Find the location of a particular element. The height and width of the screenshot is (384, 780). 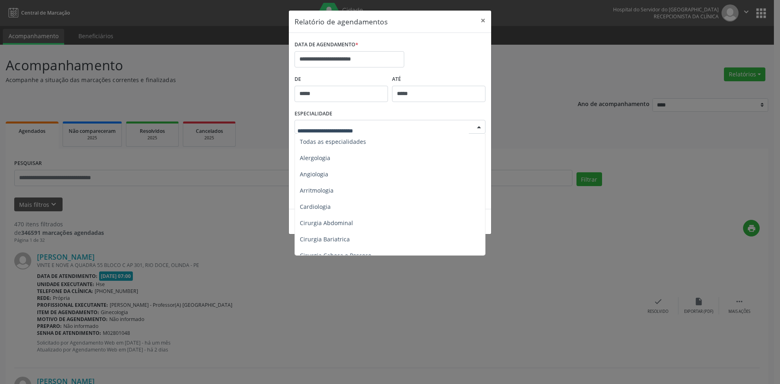

span: Arritmologia is located at coordinates (316, 190).